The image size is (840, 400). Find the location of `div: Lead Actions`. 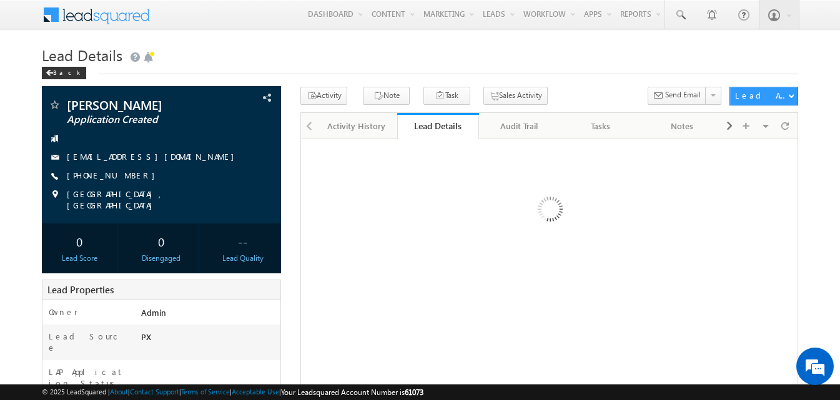

div: Lead Actions is located at coordinates (761, 96).